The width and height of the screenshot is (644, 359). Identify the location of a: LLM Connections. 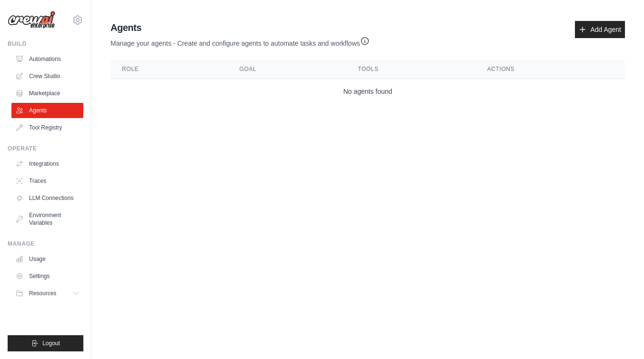
(47, 198).